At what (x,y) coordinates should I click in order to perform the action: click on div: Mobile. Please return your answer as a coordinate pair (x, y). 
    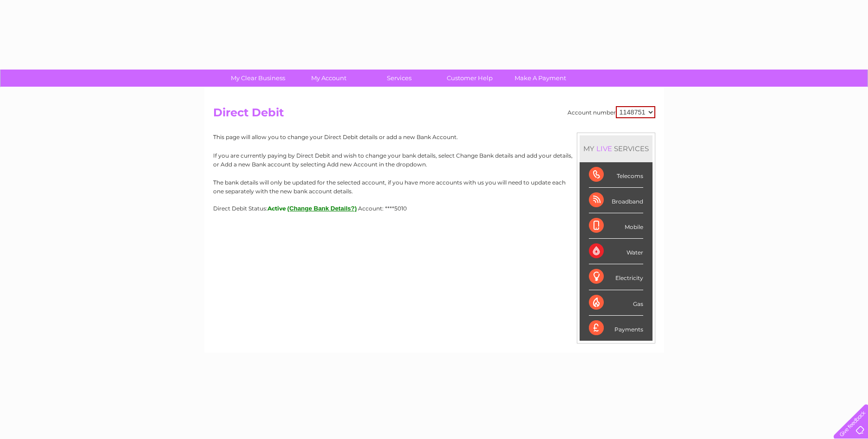
    Looking at the image, I should click on (615, 226).